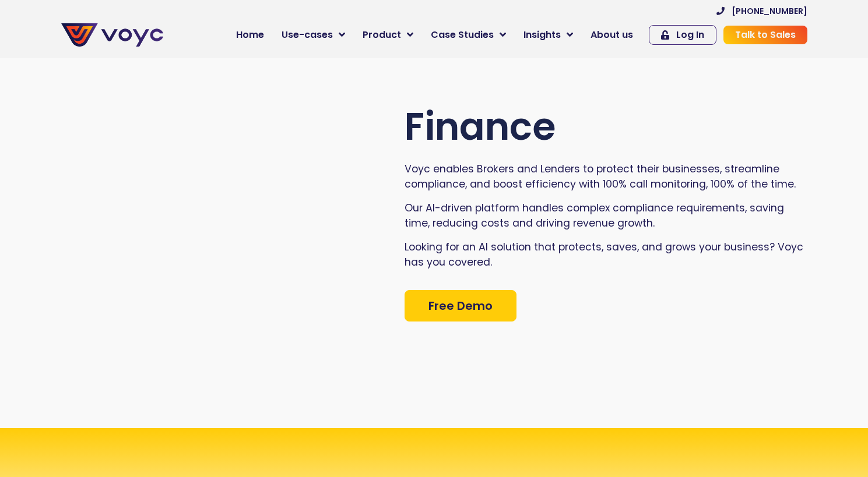 This screenshot has height=477, width=868. I want to click on span: Case Studies, so click(462, 35).